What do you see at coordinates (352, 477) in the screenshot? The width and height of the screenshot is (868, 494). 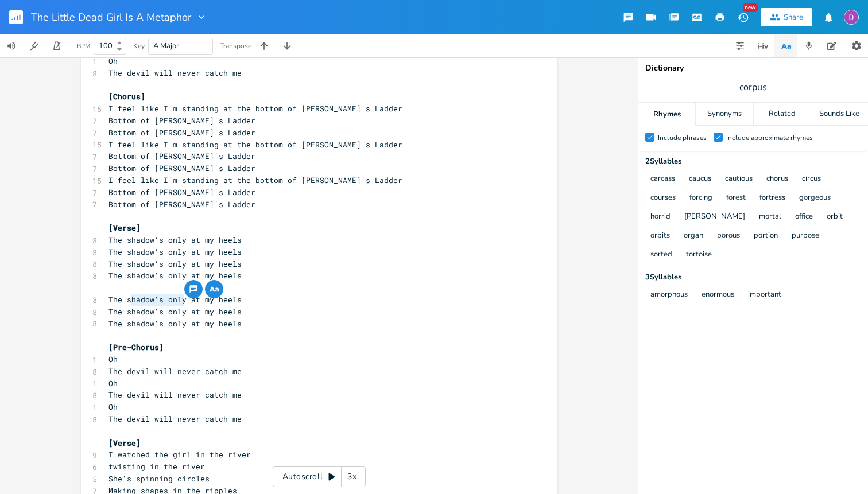 I see `div: 3x` at bounding box center [352, 477].